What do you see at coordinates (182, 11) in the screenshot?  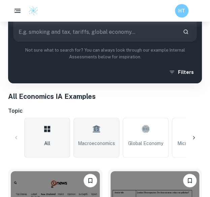 I see `button: HT` at bounding box center [182, 11].